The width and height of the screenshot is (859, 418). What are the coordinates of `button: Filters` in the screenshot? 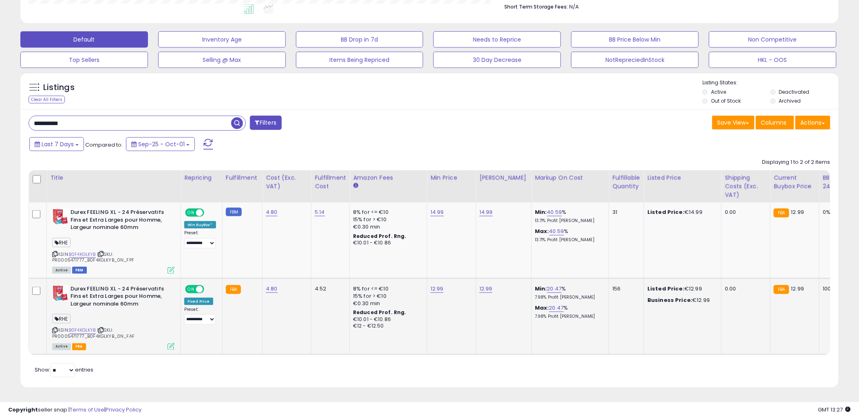 It's located at (266, 123).